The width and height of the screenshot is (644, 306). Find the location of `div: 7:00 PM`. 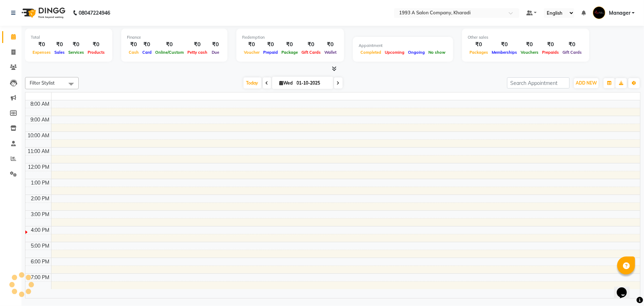

div: 7:00 PM is located at coordinates (41, 277).